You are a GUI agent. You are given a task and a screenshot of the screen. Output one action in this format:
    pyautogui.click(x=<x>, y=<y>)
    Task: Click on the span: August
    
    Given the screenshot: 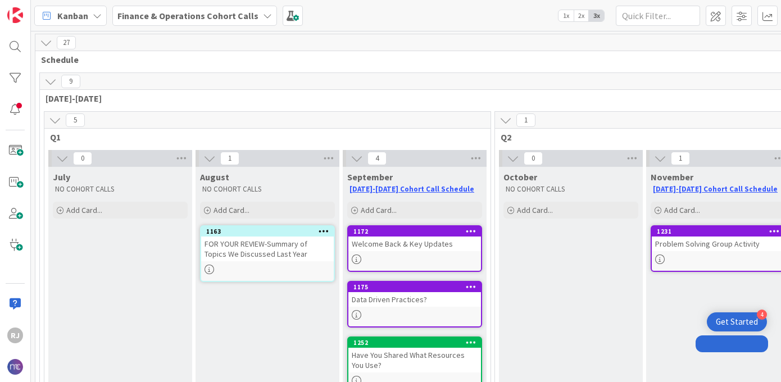 What is the action you would take?
    pyautogui.click(x=215, y=177)
    